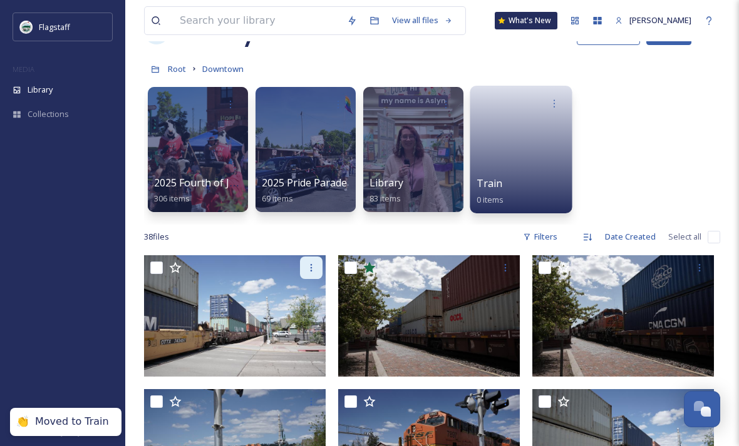 This screenshot has width=739, height=446. I want to click on div: Date Created, so click(630, 237).